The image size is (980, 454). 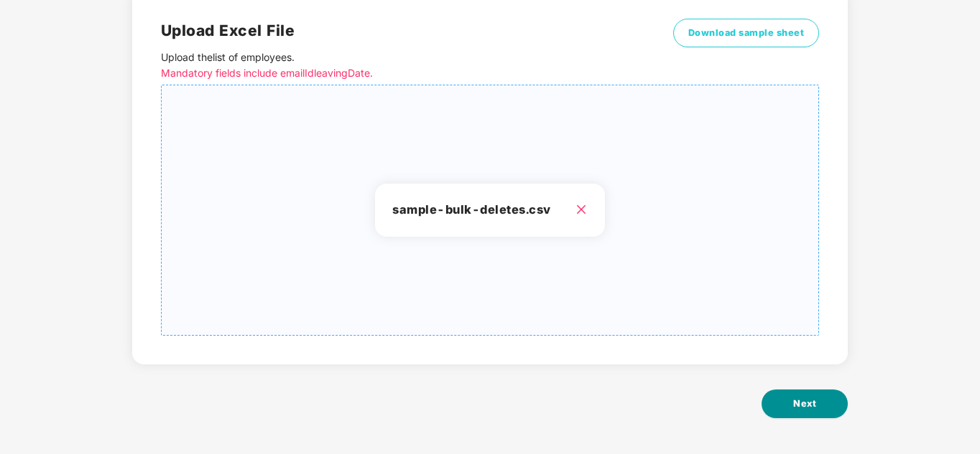 I want to click on span: sample-bulk-deletes.csv close, so click(x=490, y=211).